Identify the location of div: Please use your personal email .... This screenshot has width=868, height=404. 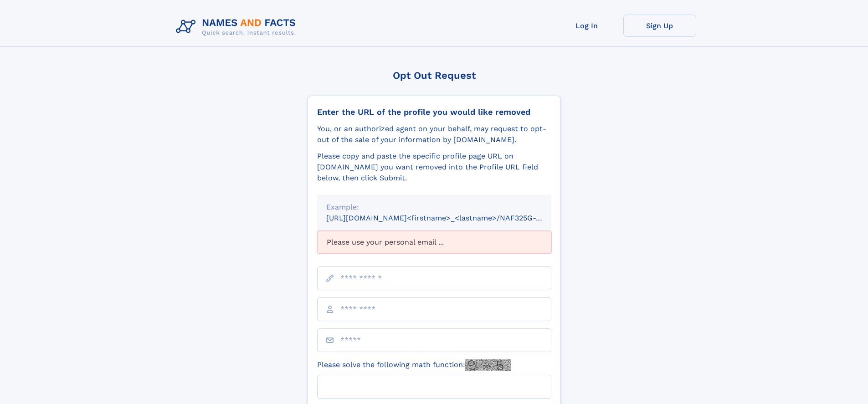
(434, 242).